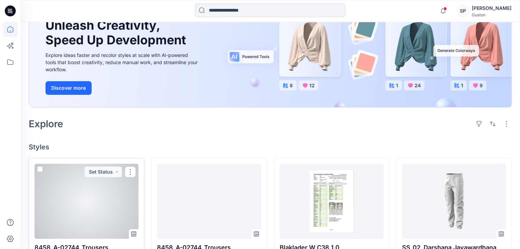 The width and height of the screenshot is (520, 249). What do you see at coordinates (454, 202) in the screenshot?
I see `a: SS_02_Darshana Jayawardhana` at bounding box center [454, 202].